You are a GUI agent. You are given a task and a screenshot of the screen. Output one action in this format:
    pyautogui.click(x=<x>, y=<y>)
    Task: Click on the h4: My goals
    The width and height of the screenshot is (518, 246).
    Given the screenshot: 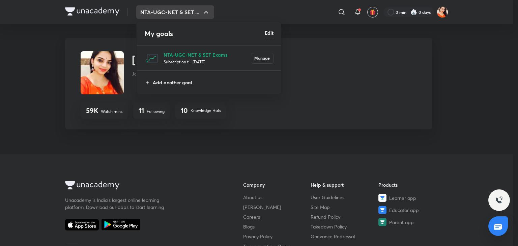 What is the action you would take?
    pyautogui.click(x=205, y=34)
    